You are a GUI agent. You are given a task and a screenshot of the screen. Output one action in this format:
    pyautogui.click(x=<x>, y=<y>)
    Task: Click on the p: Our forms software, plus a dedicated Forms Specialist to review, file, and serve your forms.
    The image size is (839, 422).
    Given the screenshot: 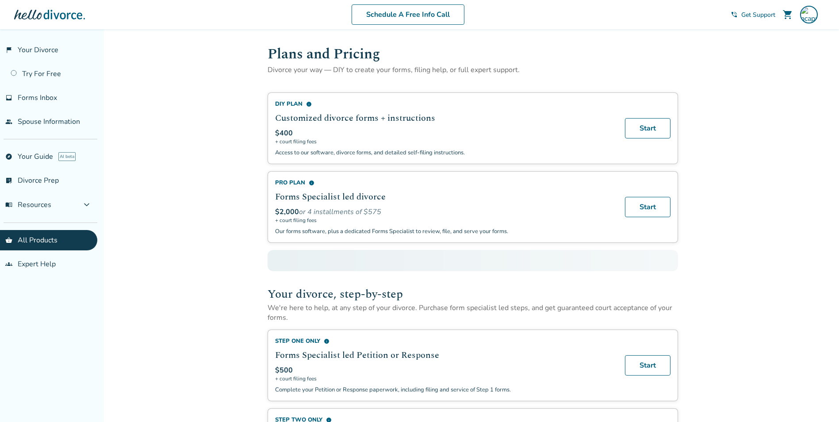 What is the action you would take?
    pyautogui.click(x=445, y=231)
    